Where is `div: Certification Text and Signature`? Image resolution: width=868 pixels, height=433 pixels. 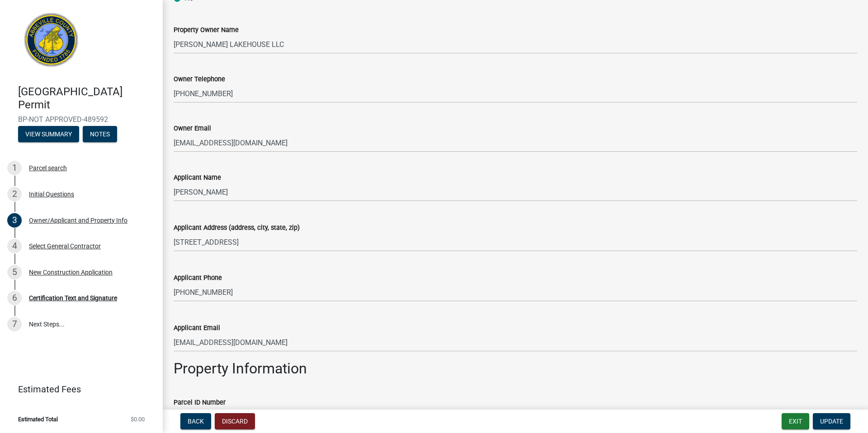 div: Certification Text and Signature is located at coordinates (73, 298).